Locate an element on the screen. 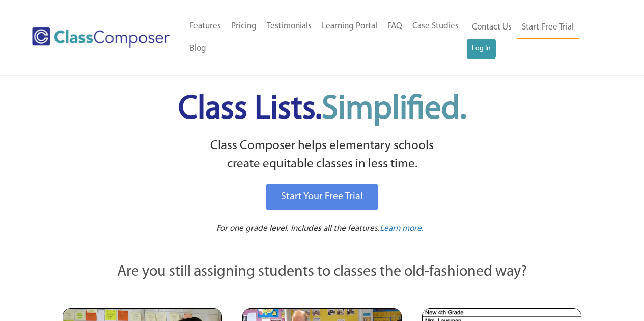  span: Learn more. is located at coordinates (402, 228).